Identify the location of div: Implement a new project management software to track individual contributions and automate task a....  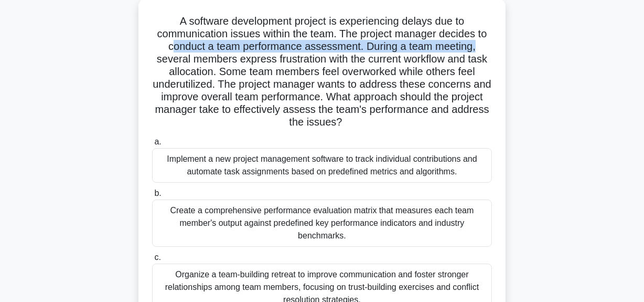
(322, 166).